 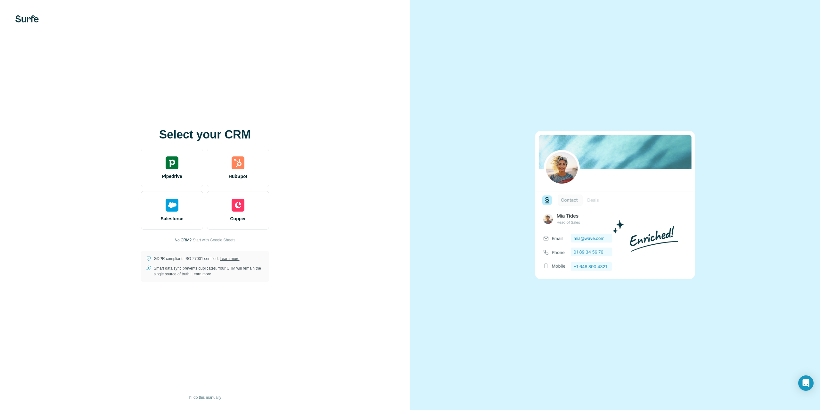 I want to click on button: I’ll do this manually, so click(x=205, y=397).